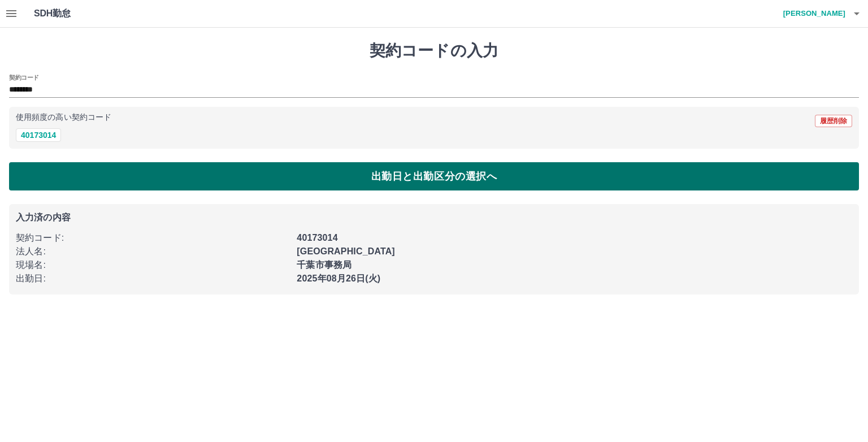 The height and width of the screenshot is (442, 868). What do you see at coordinates (434, 177) in the screenshot?
I see `button: 出勤日と出勤区分の選択へ` at bounding box center [434, 177].